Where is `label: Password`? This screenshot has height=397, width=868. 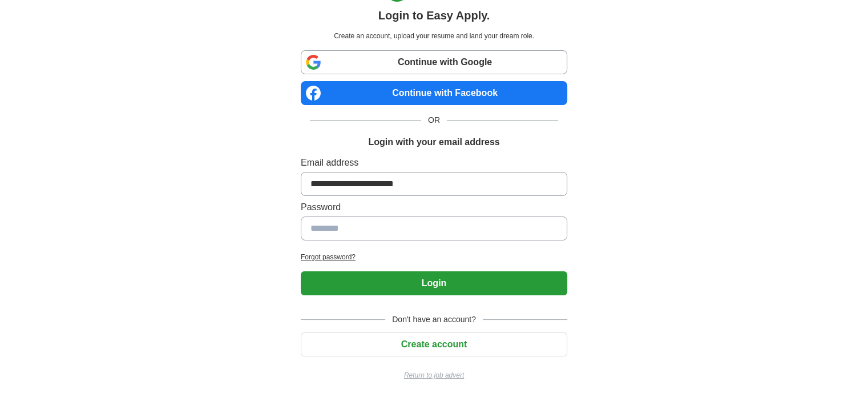 label: Password is located at coordinates (433, 207).